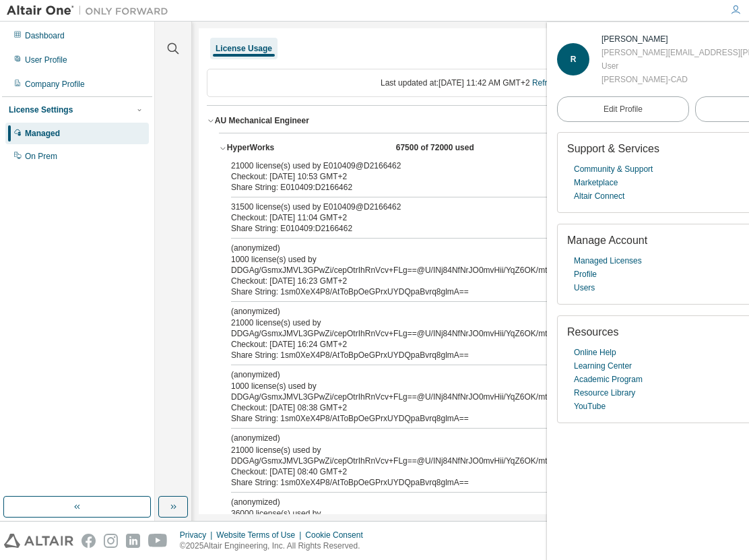  What do you see at coordinates (133, 540) in the screenshot?
I see `img: linkedin.svg` at bounding box center [133, 540].